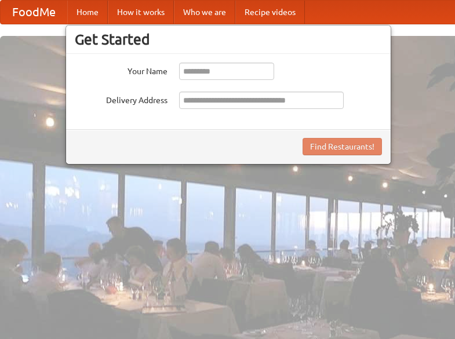 This screenshot has height=339, width=455. I want to click on a: FoodMe, so click(34, 12).